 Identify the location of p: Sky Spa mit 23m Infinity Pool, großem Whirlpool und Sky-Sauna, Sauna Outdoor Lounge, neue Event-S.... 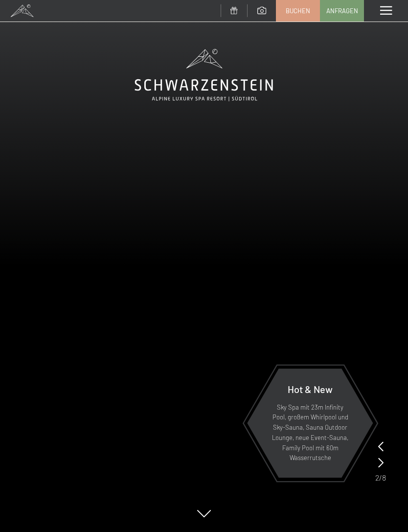
(310, 433).